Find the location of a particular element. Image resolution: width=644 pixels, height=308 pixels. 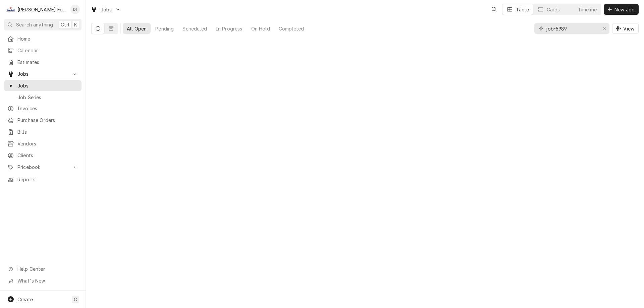

div: Marshall Food Equipment Service's Avatar is located at coordinates (11, 10).